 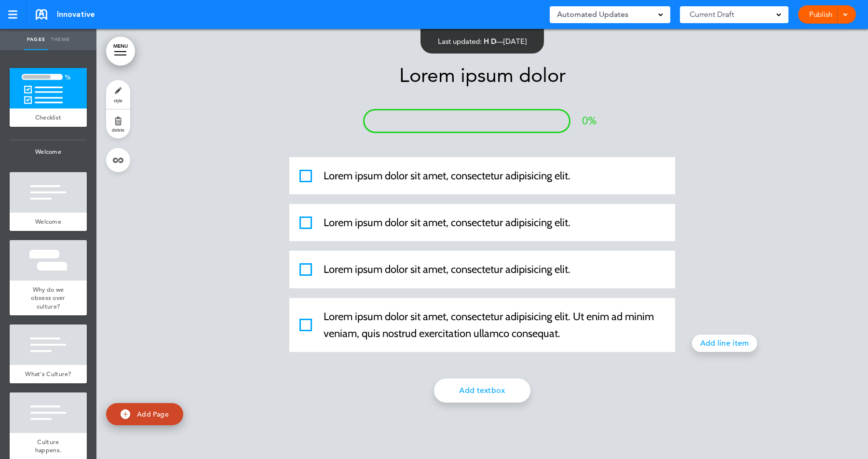 What do you see at coordinates (125, 414) in the screenshot?
I see `img: add.svg` at bounding box center [125, 414].